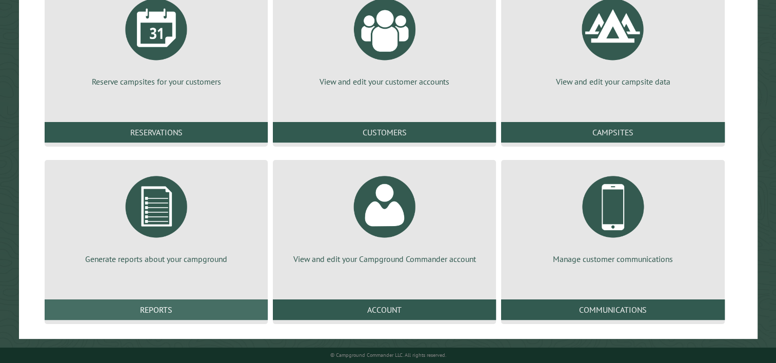  What do you see at coordinates (613, 132) in the screenshot?
I see `a: Campsites` at bounding box center [613, 132].